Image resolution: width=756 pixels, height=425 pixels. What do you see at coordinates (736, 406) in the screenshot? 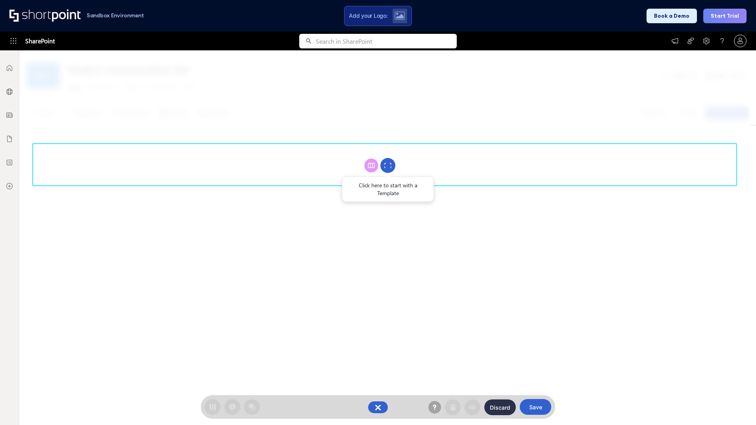
I see `div: Chat Widget` at bounding box center [736, 406].